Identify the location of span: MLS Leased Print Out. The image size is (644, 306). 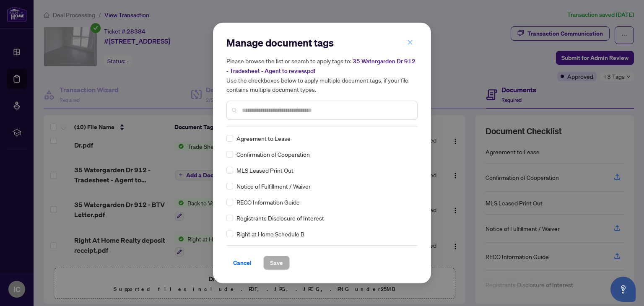
(265, 171).